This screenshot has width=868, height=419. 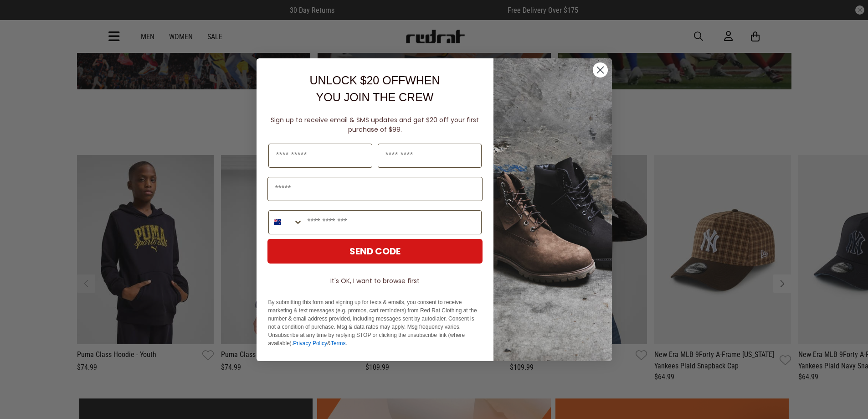 I want to click on span: YOU JOIN THE CREW, so click(x=375, y=97).